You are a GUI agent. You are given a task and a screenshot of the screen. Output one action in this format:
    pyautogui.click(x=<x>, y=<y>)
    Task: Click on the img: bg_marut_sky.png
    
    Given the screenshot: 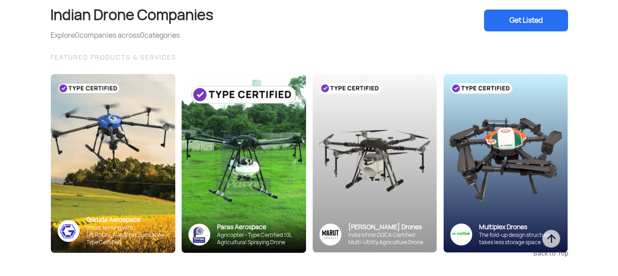 What is the action you would take?
    pyautogui.click(x=375, y=163)
    